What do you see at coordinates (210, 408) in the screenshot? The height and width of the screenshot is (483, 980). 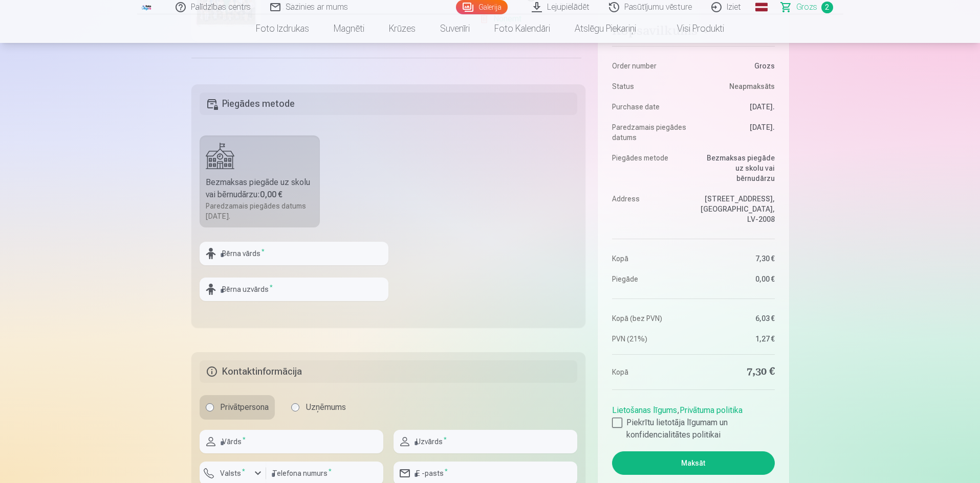 I see `input: Privātpersona` at bounding box center [210, 408].